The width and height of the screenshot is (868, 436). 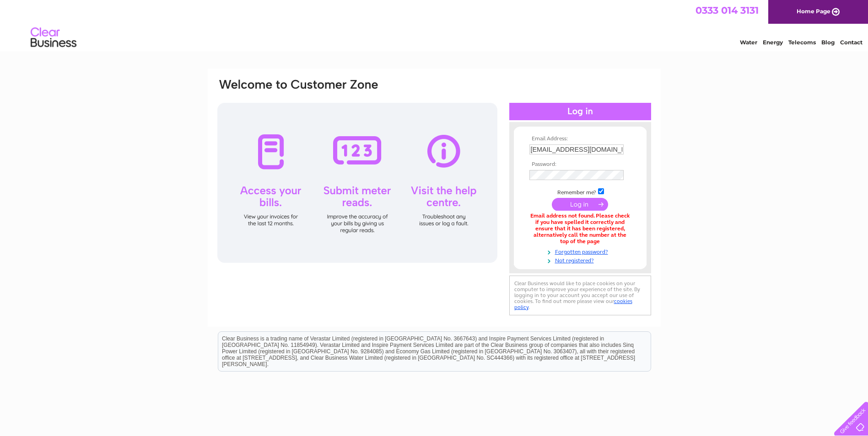 What do you see at coordinates (580, 205) in the screenshot?
I see `input: Submit` at bounding box center [580, 205].